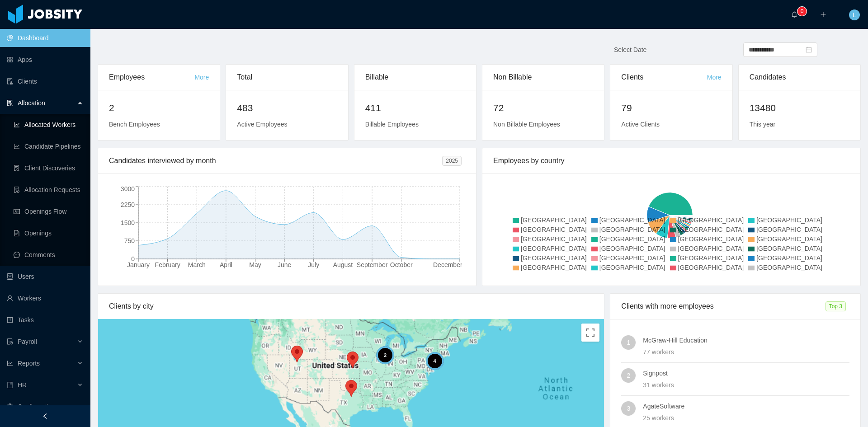 This screenshot has width=868, height=427. What do you see at coordinates (130, 241) in the screenshot?
I see `tspan: 750` at bounding box center [130, 241].